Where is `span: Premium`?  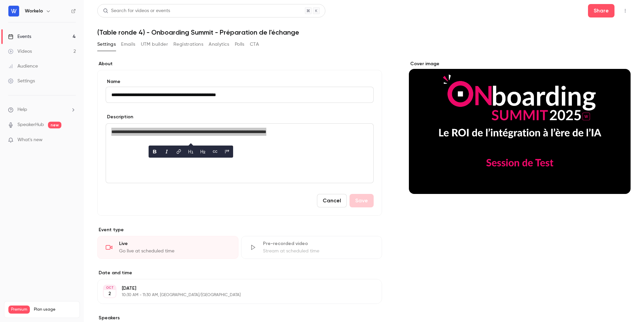
span: Premium is located at coordinates (19, 309).